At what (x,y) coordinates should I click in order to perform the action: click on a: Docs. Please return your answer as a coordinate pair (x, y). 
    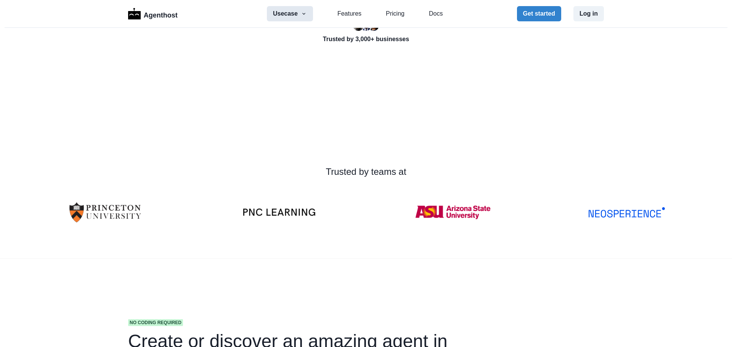
    Looking at the image, I should click on (436, 14).